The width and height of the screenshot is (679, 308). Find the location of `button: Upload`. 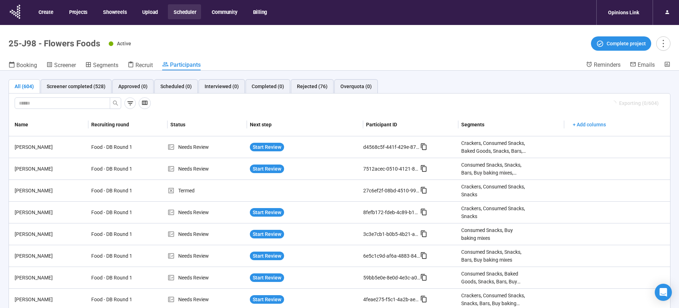

button: Upload is located at coordinates (150, 12).